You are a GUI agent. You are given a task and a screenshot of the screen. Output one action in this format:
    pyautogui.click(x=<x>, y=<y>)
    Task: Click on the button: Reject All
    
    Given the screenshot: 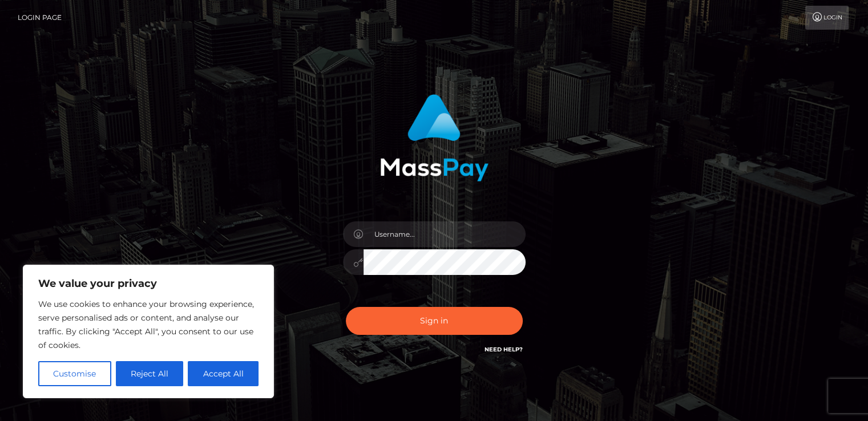 What is the action you would take?
    pyautogui.click(x=150, y=373)
    